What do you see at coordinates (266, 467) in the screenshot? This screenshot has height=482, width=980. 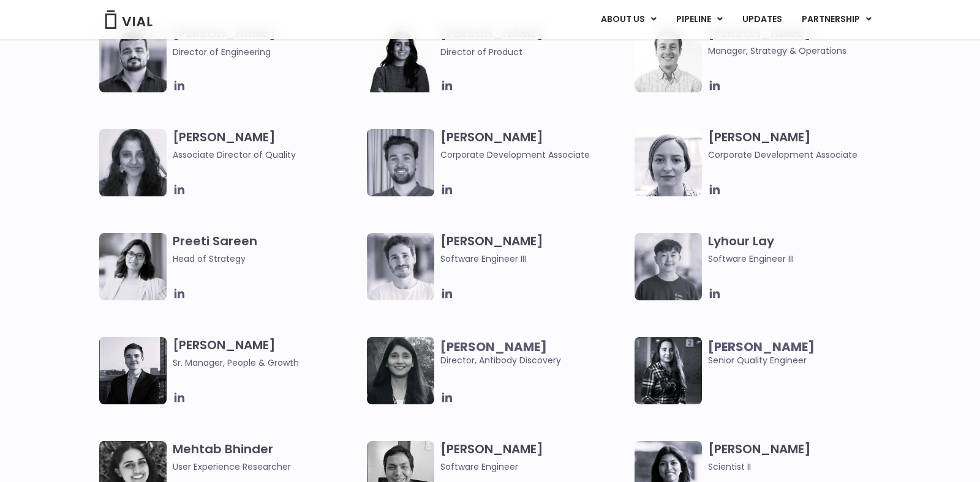 I see `span: User Experience Researcher` at bounding box center [266, 467].